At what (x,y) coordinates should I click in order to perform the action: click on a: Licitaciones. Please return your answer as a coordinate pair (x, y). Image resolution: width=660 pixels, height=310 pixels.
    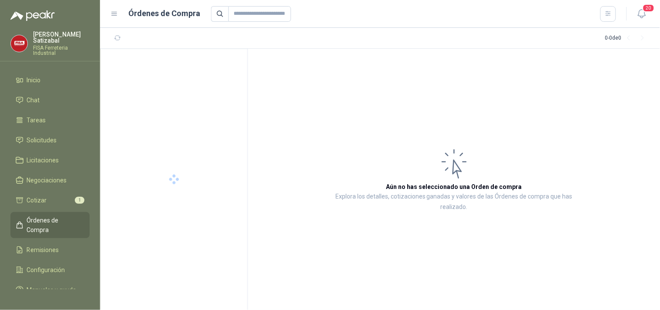
    Looking at the image, I should click on (50, 160).